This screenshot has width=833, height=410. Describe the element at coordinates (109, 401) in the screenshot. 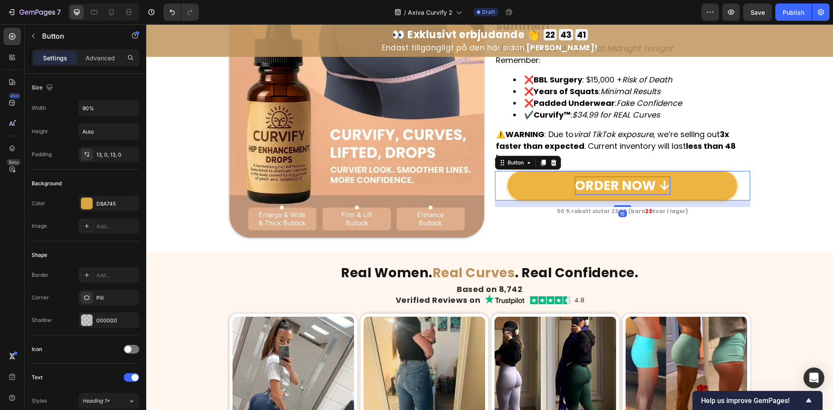

I see `button: Heading 1*` at that location.